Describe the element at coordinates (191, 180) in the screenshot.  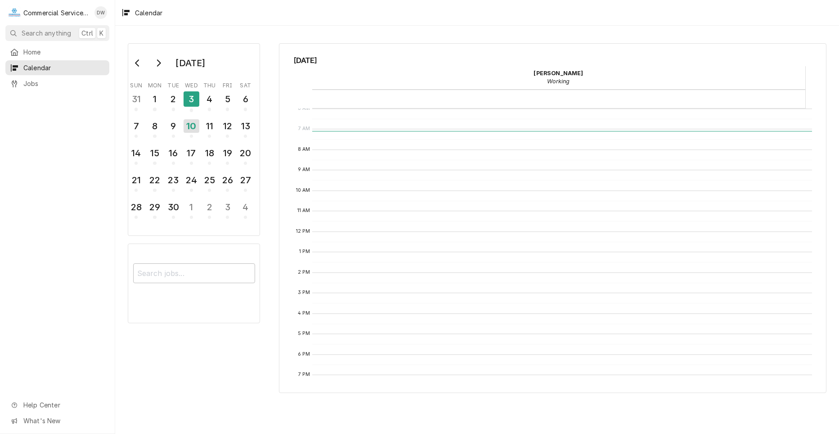
I see `div: 24` at that location.